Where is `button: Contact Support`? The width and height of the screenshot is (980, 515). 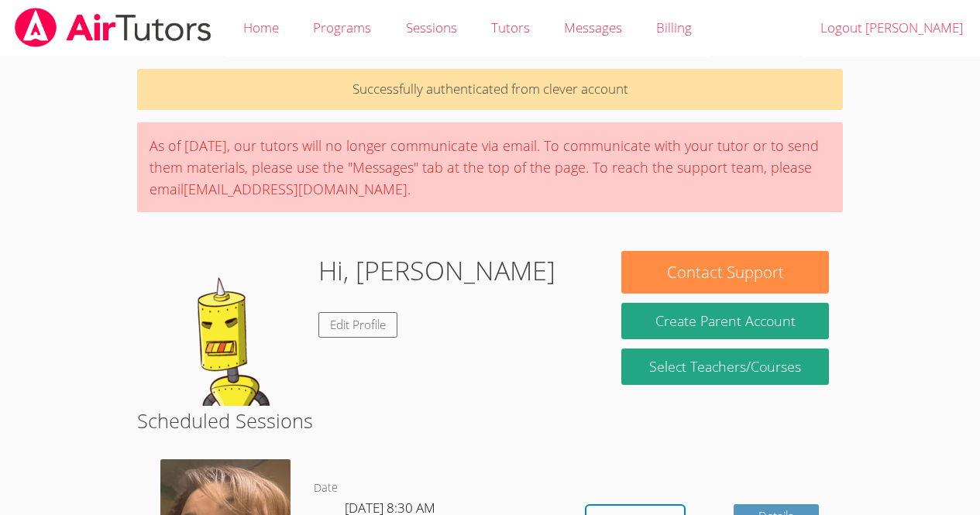
button: Contact Support is located at coordinates (724, 272).